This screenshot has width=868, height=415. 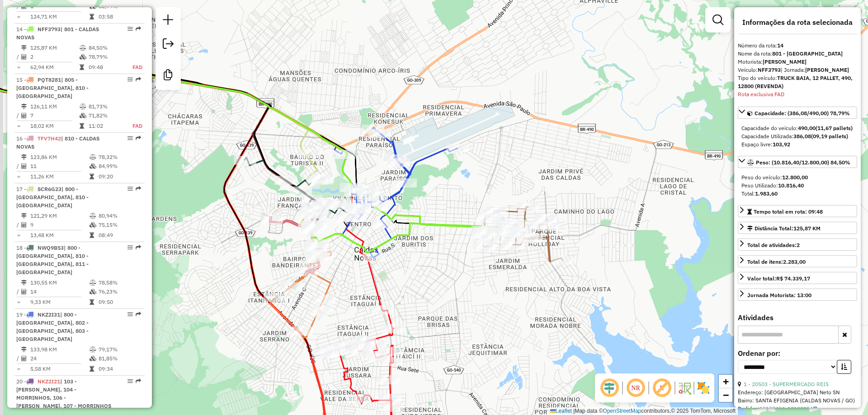 I want to click on td: 5,58 KM, so click(x=59, y=369).